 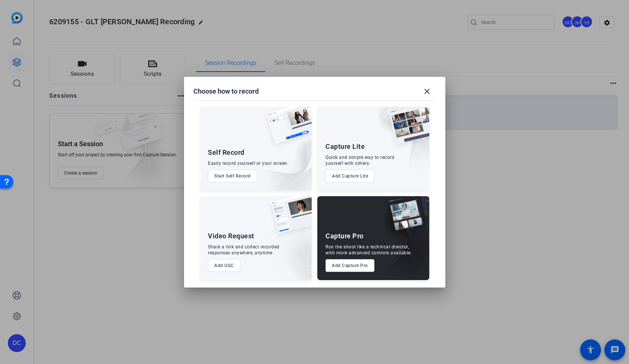 I want to click on img: capture-pro.png, so click(x=405, y=219).